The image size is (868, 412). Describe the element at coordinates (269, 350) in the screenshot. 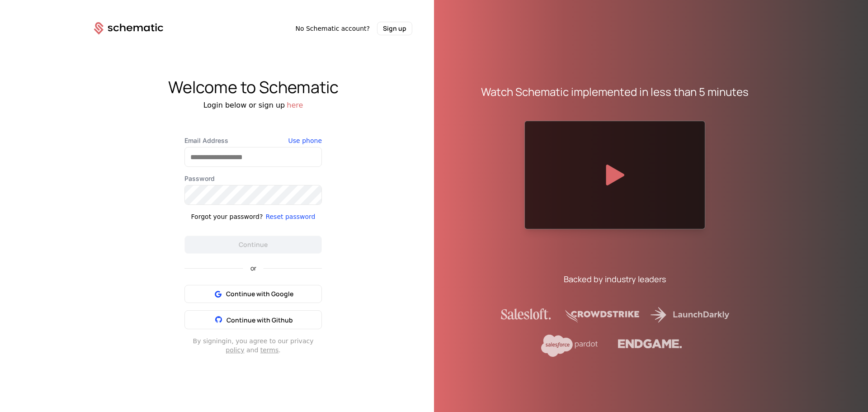

I see `a: terms` at that location.